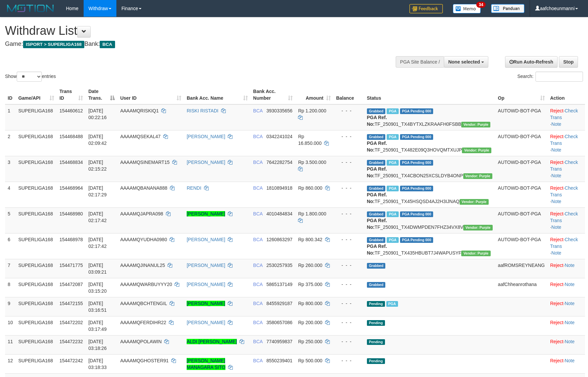 Image resolution: width=588 pixels, height=377 pixels. I want to click on span: 154472202, so click(71, 323).